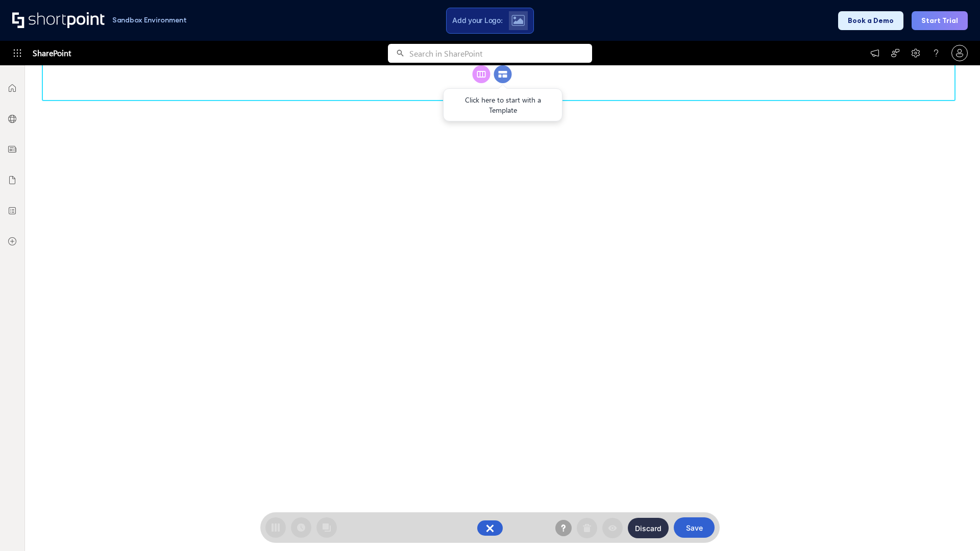  Describe the element at coordinates (477, 21) in the screenshot. I see `span: Add your Logo:` at that location.